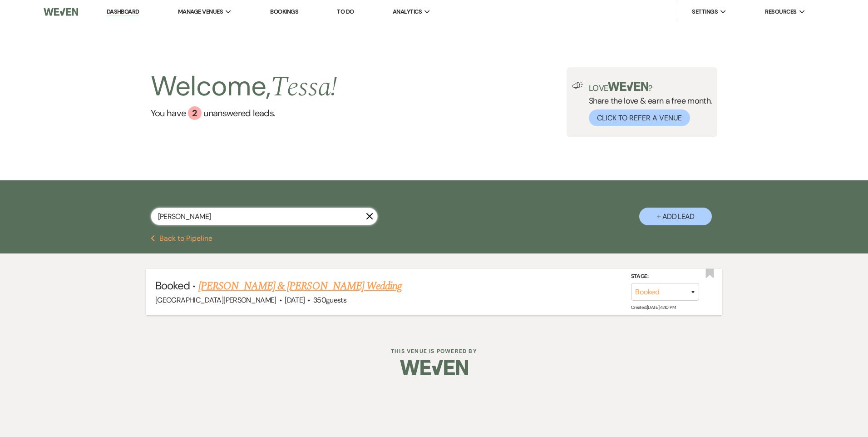  Describe the element at coordinates (345, 12) in the screenshot. I see `a: To Do` at that location.